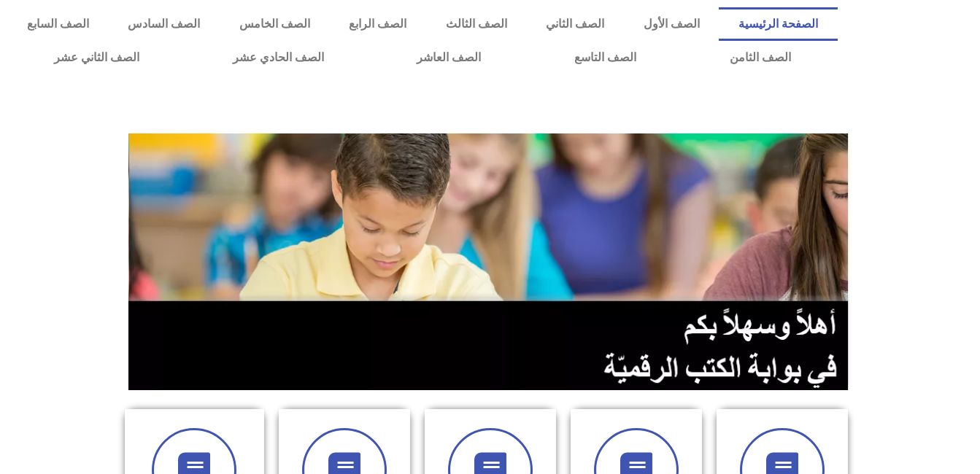 This screenshot has height=474, width=980. What do you see at coordinates (449, 57) in the screenshot?
I see `a: الصف العاشر` at bounding box center [449, 57].